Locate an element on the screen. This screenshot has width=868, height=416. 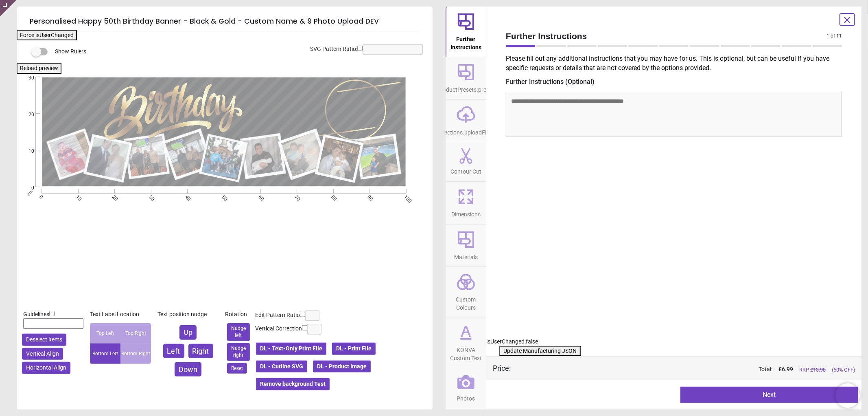
span: Custom Colours is located at coordinates (466, 301).